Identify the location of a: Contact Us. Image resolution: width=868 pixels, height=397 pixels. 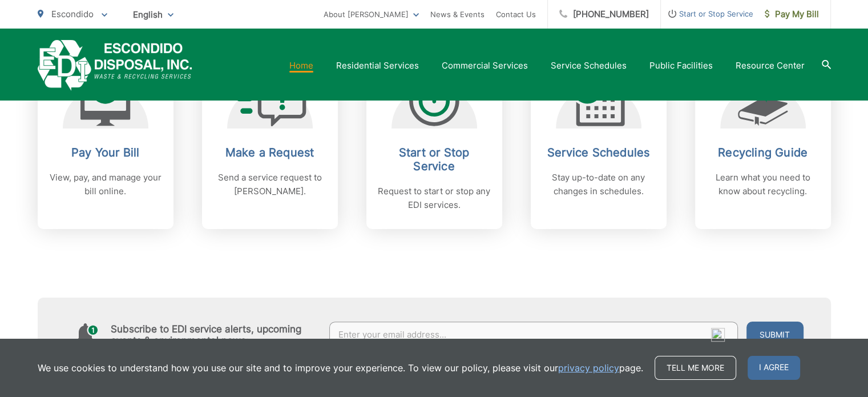
(516, 14).